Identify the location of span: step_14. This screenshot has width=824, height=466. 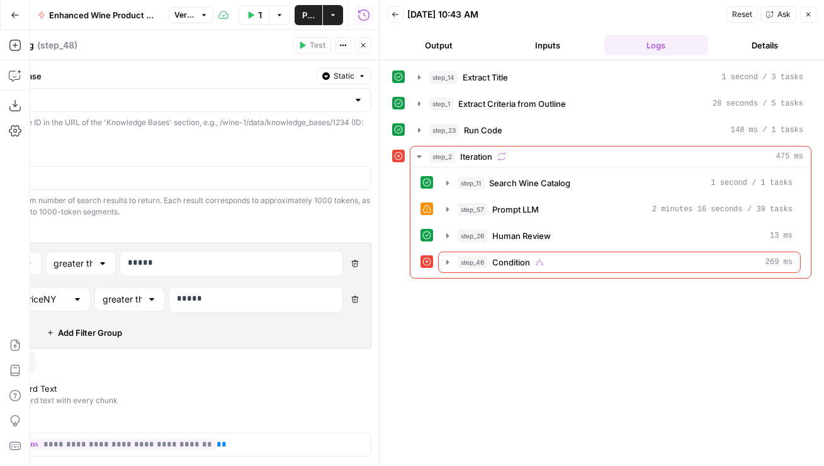
(443, 77).